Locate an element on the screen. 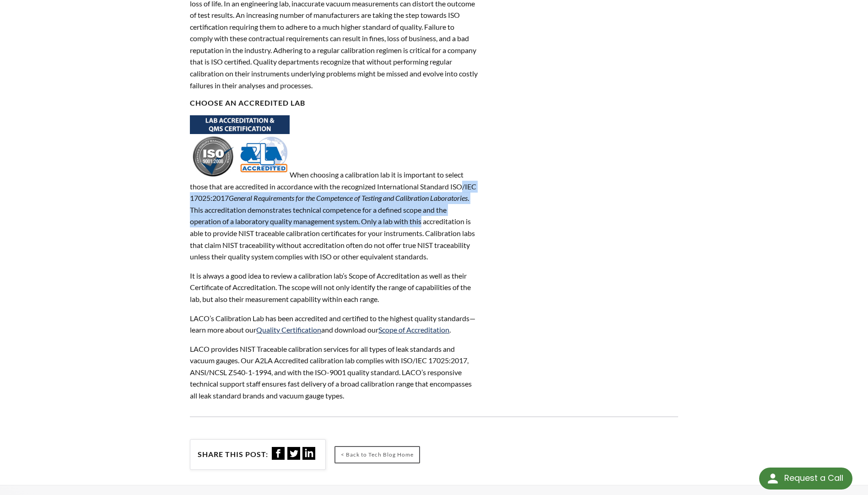  img: round button is located at coordinates (773, 478).